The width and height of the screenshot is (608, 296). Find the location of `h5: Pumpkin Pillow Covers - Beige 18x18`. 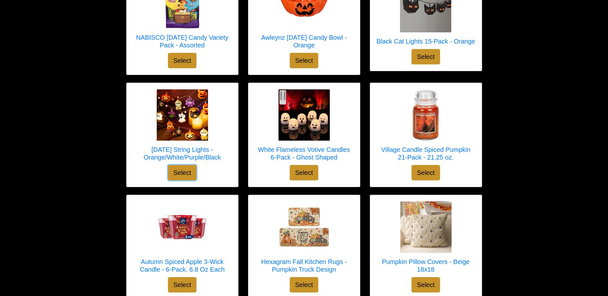

h5: Pumpkin Pillow Covers - Beige 18x18 is located at coordinates (426, 265).